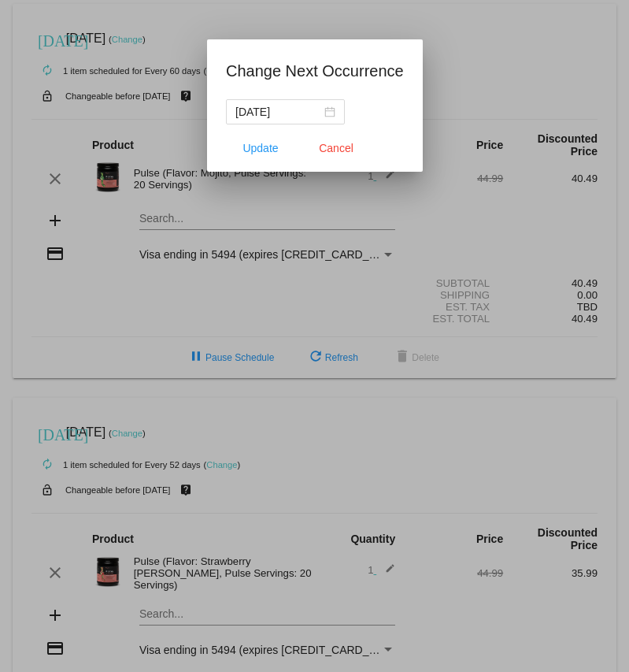 This screenshot has width=629, height=672. I want to click on span: Cancel, so click(336, 148).